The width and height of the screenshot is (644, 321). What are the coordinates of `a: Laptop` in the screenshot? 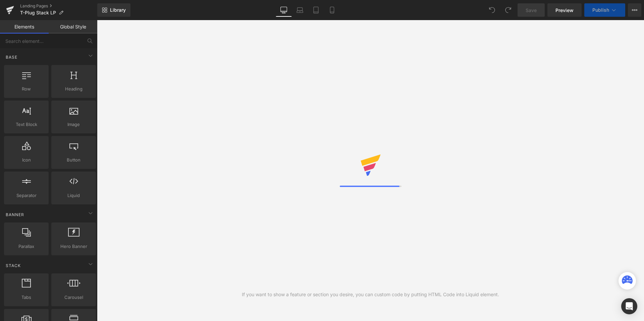 It's located at (300, 10).